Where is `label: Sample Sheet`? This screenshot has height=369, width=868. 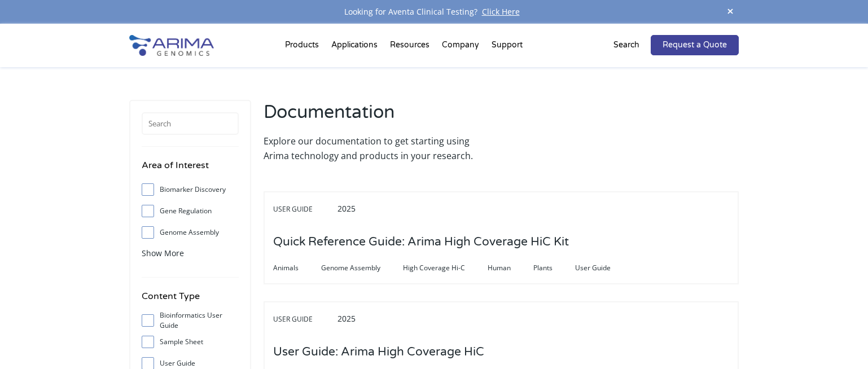
label: Sample Sheet is located at coordinates (190, 342).